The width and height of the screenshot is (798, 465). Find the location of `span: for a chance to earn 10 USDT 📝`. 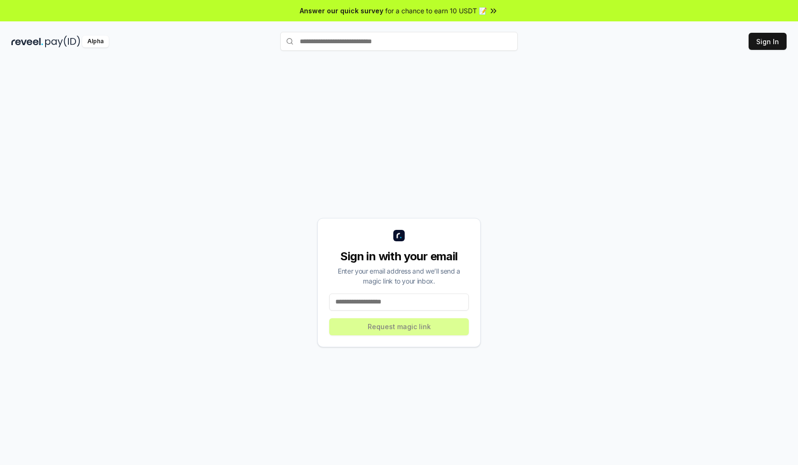

span: for a chance to earn 10 USDT 📝 is located at coordinates (436, 10).